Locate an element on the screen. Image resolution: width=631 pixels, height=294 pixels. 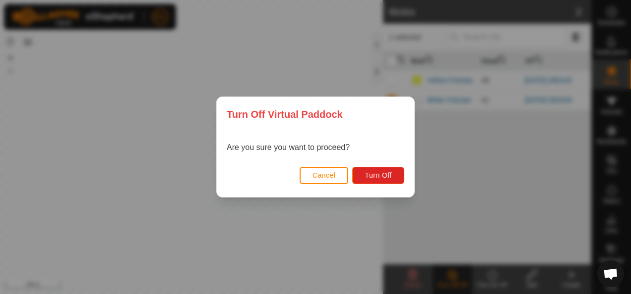
span: Turn Off Virtual Paddock is located at coordinates (285, 115).